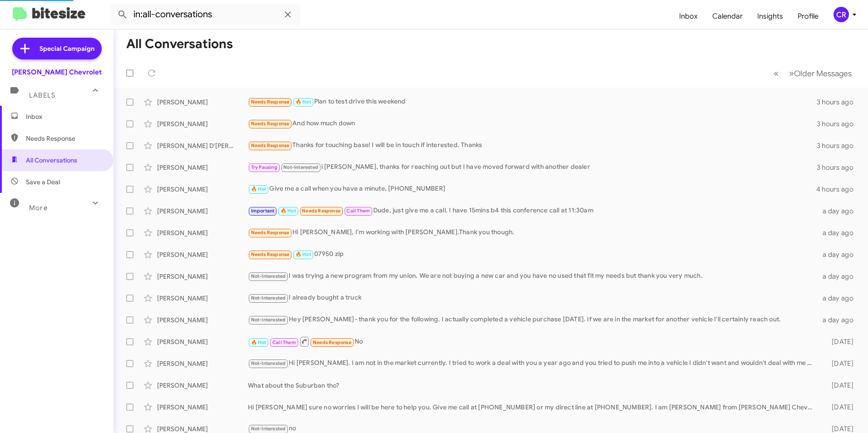  What do you see at coordinates (533, 211) in the screenshot?
I see `div: Dude, just give me a call. I have 15mins b4 this conference call at 11:30am` at bounding box center [533, 211].